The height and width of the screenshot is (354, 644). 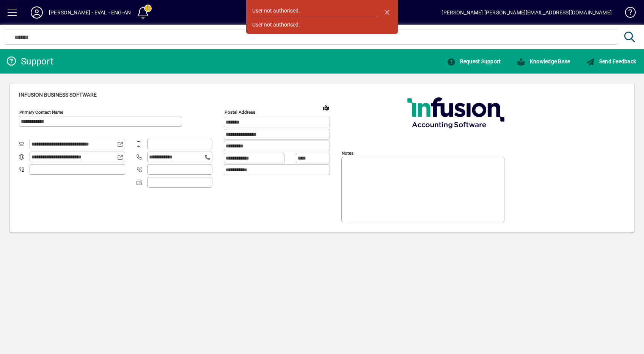 I want to click on img: logo_orange.svg, so click(x=15, y=15).